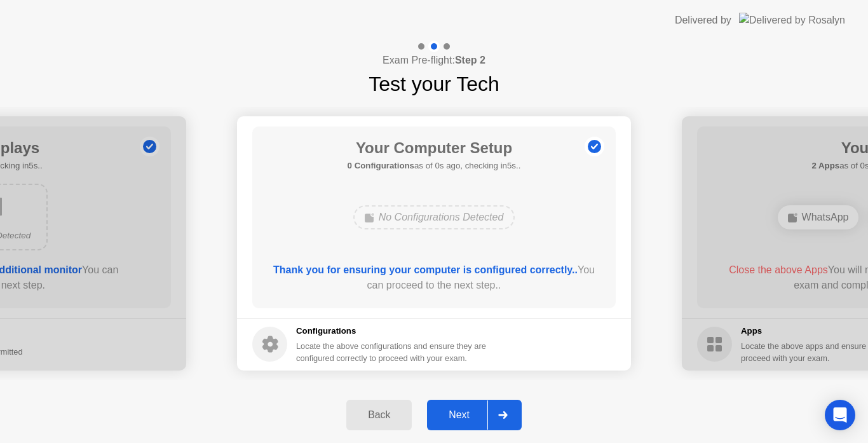 Image resolution: width=868 pixels, height=443 pixels. What do you see at coordinates (392, 352) in the screenshot?
I see `div: Locate the above configurations and ensure they are configured correctly to proceed with your exam.` at bounding box center [392, 352].